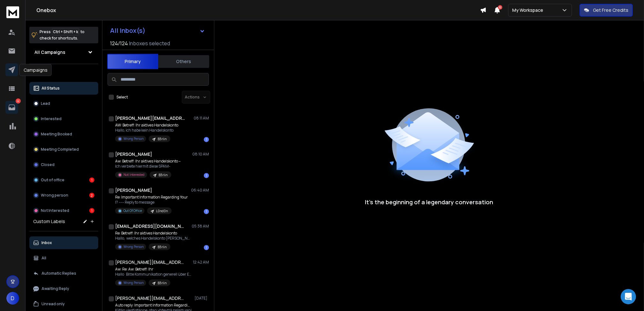 The height and width of the screenshot is (311, 644). Describe the element at coordinates (150, 43) in the screenshot. I see `h3: Inboxes selected` at that location.